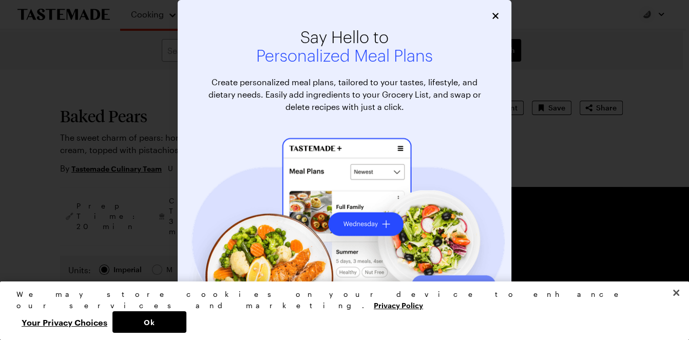 The width and height of the screenshot is (689, 340). What do you see at coordinates (340, 311) in the screenshot?
I see `div: Privacy` at bounding box center [340, 311].